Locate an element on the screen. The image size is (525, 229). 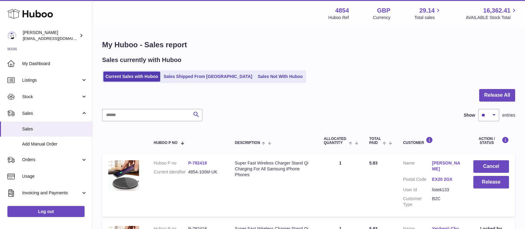
span: Total sales is located at coordinates (428, 18).